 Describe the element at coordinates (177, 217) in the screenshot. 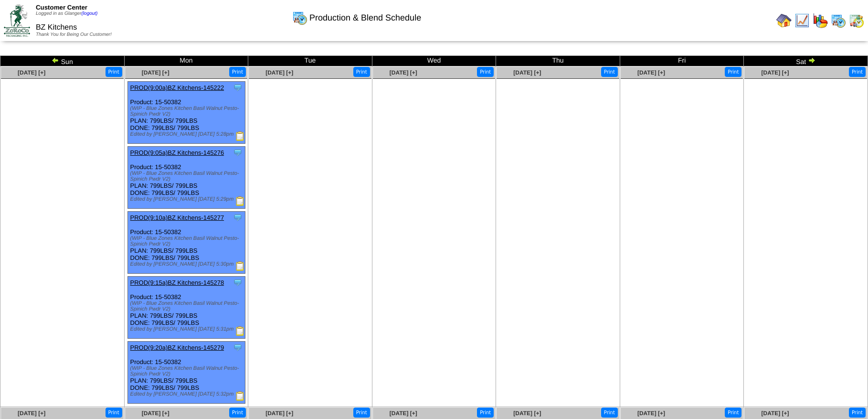

I see `a: PROD(9:10a)BZ Kitchens-145277` at that location.